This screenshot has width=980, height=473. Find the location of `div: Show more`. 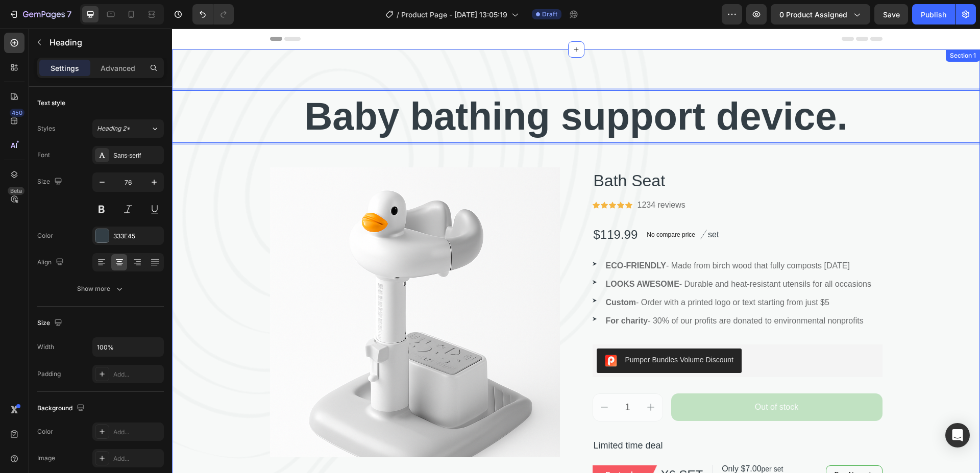

div: Show more is located at coordinates (101, 288).